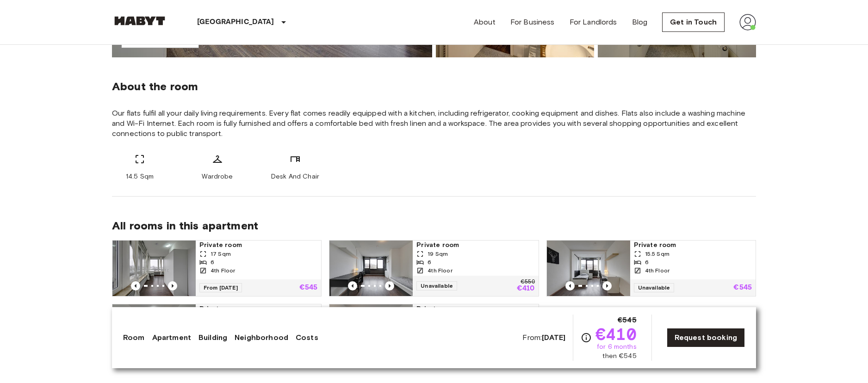 Image resolution: width=868 pixels, height=383 pixels. I want to click on span: Desk And Chair, so click(295, 177).